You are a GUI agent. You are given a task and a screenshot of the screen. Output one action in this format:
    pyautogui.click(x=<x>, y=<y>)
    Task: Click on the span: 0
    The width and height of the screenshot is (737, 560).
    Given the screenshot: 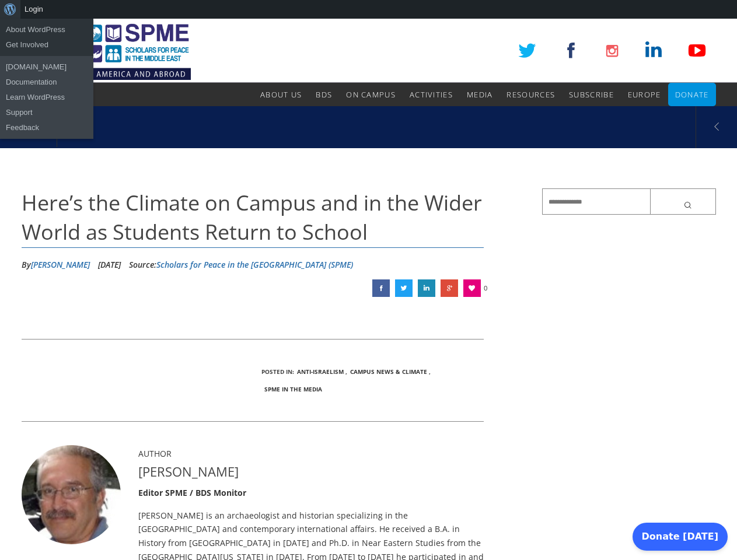 What is the action you would take?
    pyautogui.click(x=486, y=288)
    